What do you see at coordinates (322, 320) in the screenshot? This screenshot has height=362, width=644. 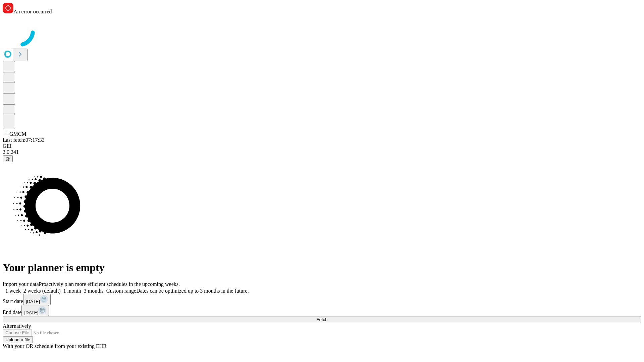 I see `span: Fetch` at bounding box center [322, 320].